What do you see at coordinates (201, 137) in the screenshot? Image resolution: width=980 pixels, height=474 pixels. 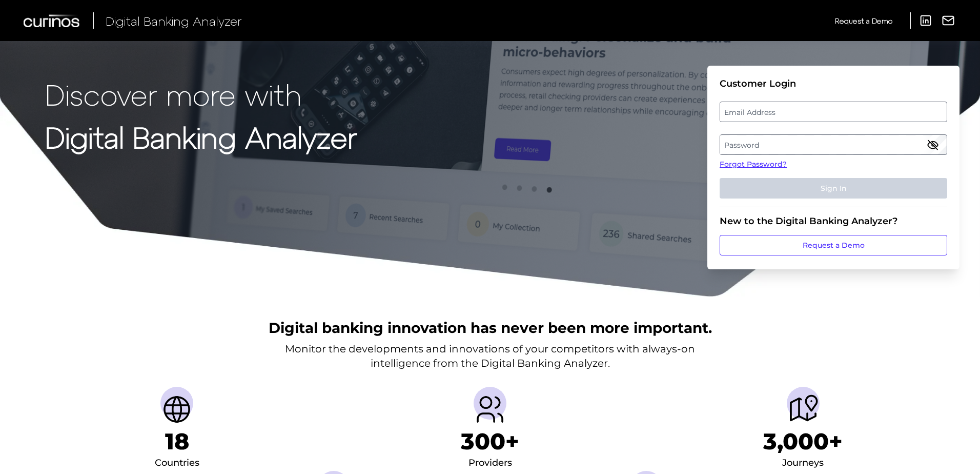 I see `strong: Digital Banking Analyzer` at bounding box center [201, 137].